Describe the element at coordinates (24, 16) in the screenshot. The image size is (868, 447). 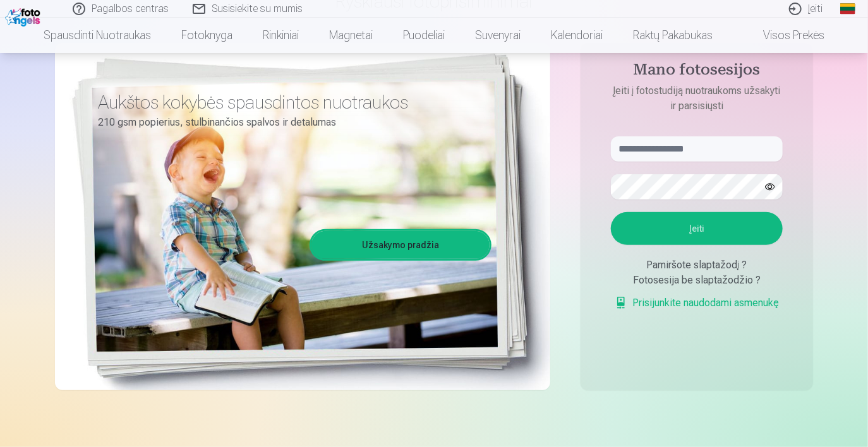
I see `img: /fa2` at that location.